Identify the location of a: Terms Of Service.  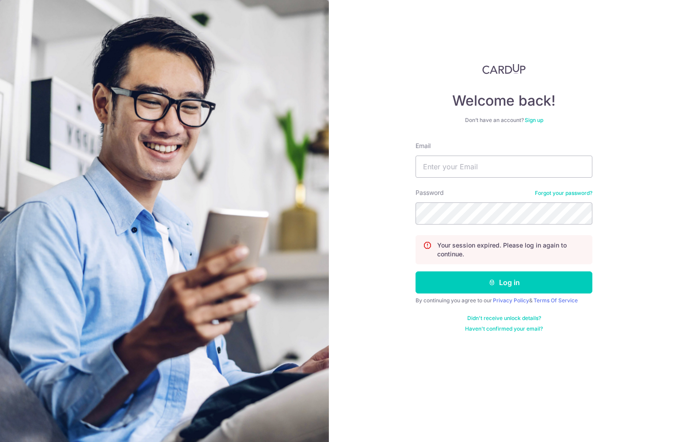
(556, 300).